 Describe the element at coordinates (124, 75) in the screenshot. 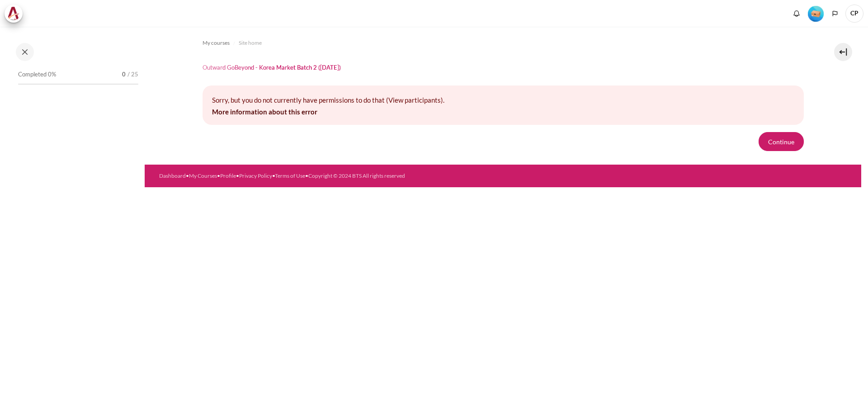

I see `span: 0` at that location.